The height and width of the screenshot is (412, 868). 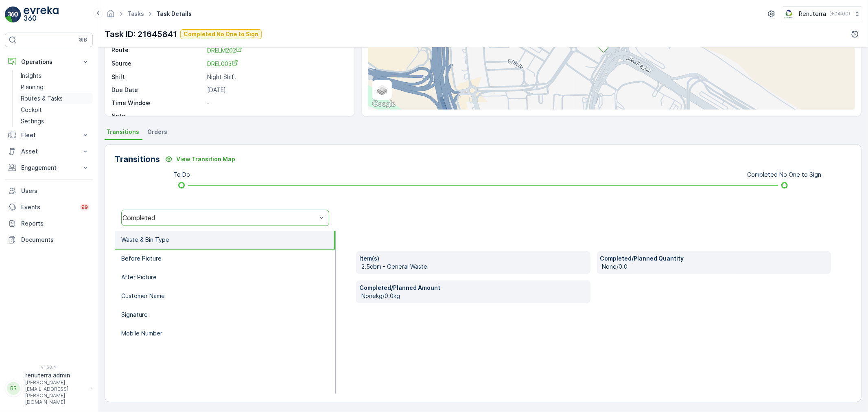 I want to click on a: DREL003, so click(x=276, y=64).